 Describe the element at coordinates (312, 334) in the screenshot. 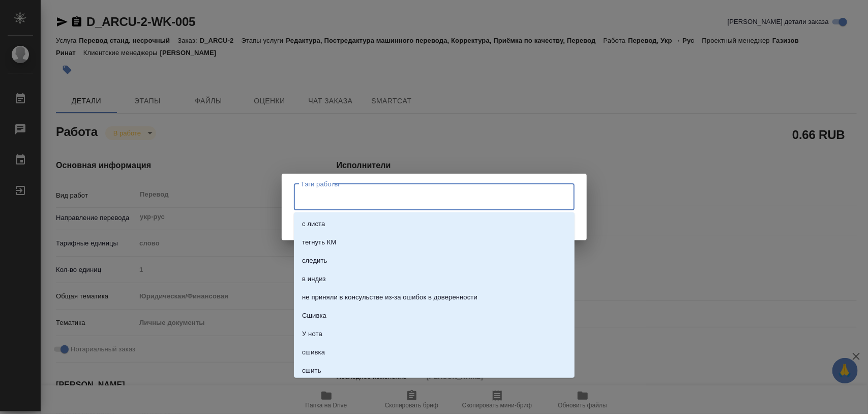

I see `p: У нота` at that location.